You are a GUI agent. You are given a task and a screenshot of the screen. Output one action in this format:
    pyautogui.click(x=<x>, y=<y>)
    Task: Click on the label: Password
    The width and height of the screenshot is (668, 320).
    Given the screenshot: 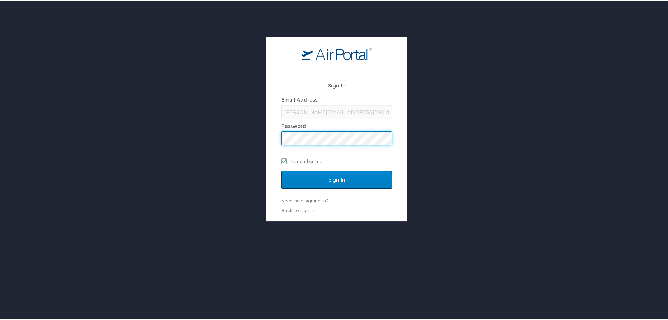 What is the action you would take?
    pyautogui.click(x=294, y=124)
    